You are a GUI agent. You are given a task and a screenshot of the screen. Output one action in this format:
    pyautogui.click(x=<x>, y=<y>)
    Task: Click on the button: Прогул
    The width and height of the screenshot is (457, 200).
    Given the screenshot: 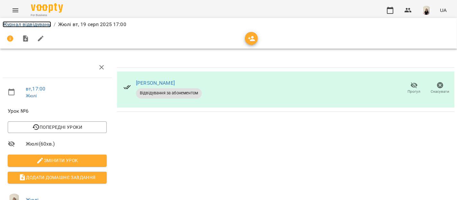 What is the action you would take?
    pyautogui.click(x=414, y=88)
    